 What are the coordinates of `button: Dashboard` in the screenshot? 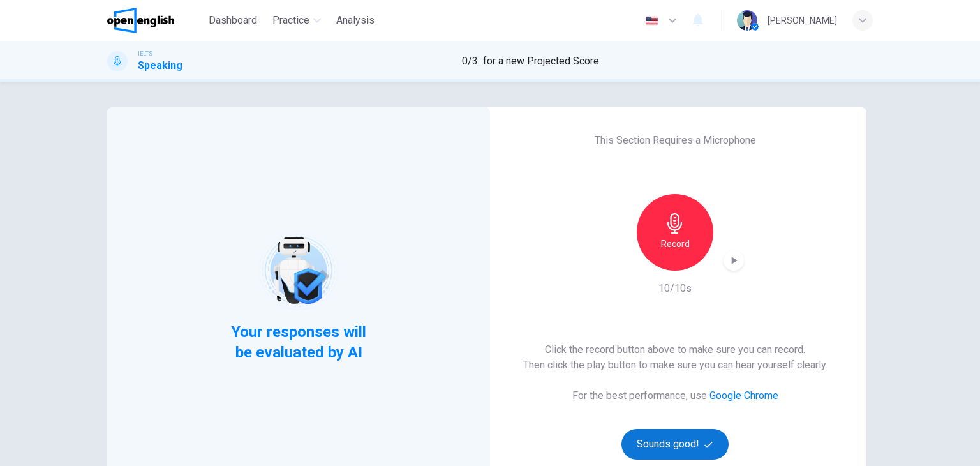 It's located at (233, 21).